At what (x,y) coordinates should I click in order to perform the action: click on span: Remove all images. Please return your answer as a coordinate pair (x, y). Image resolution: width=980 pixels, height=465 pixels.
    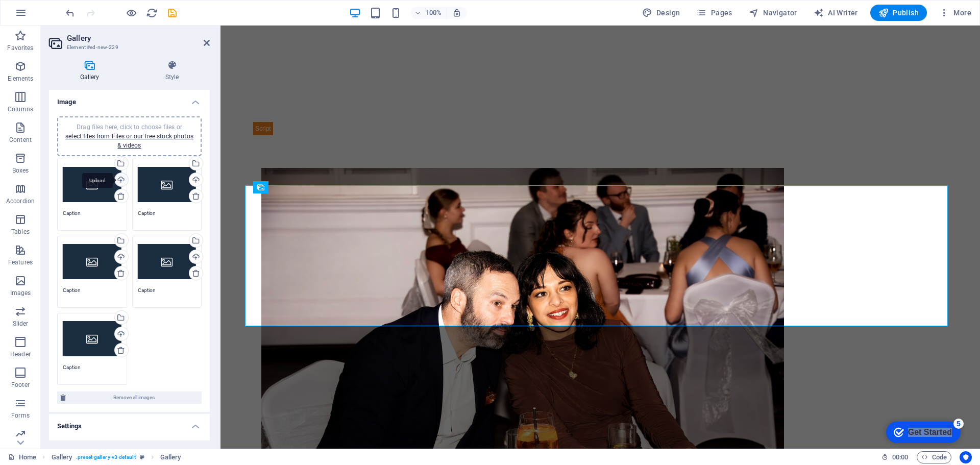
    Looking at the image, I should click on (134, 398).